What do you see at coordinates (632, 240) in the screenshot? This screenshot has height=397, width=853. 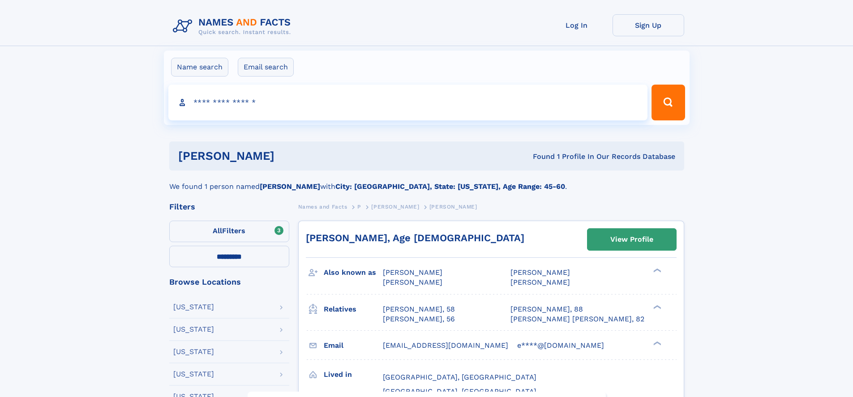 I see `div: View Profile` at bounding box center [632, 240].